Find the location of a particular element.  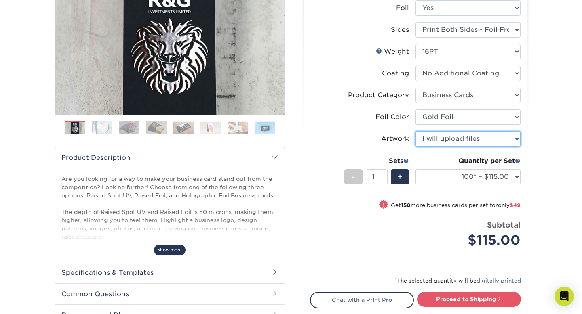

h2: Specifications & Templates is located at coordinates (170, 273).